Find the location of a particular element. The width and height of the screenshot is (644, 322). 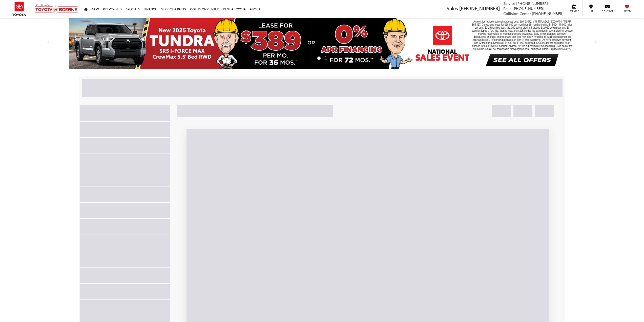

span: Map is located at coordinates (591, 11).